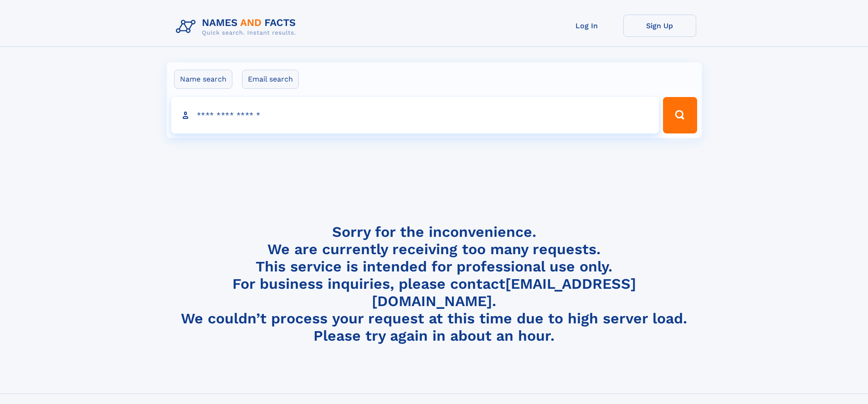 The image size is (868, 404). I want to click on button: Search Button, so click(680, 115).